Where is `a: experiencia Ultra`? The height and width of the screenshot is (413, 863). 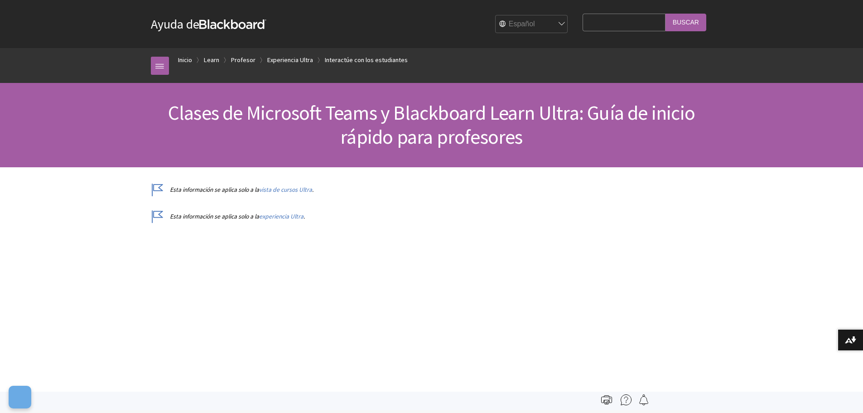 a: experiencia Ultra is located at coordinates (281, 216).